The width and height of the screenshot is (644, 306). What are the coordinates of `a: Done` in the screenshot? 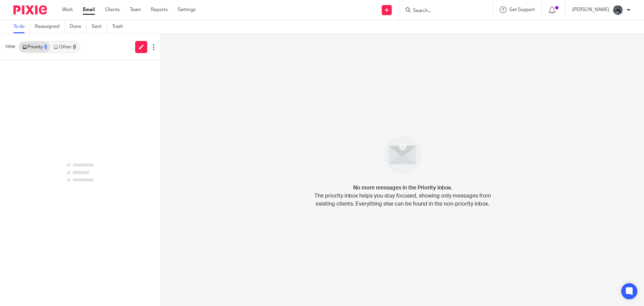 It's located at (78, 26).